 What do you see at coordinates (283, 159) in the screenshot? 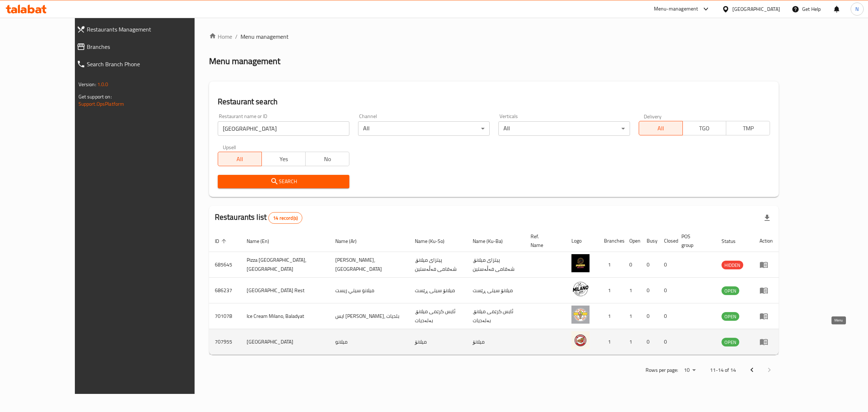
I see `span: Yes` at bounding box center [283, 159].